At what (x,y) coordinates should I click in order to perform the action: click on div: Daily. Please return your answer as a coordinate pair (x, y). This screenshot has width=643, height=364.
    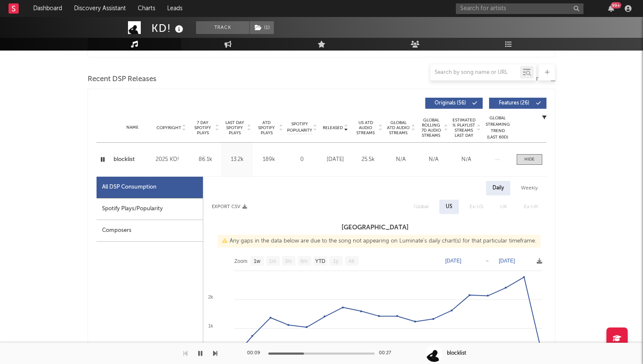
    Looking at the image, I should click on (498, 188).